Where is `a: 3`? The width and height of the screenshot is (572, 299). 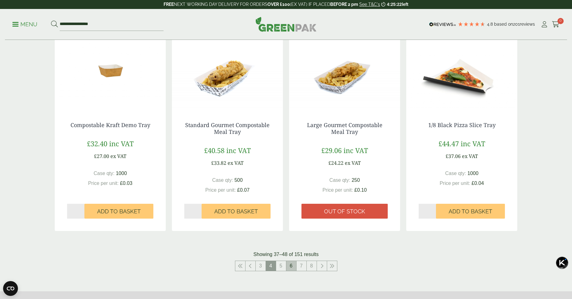
a: 3 is located at coordinates (261, 266).